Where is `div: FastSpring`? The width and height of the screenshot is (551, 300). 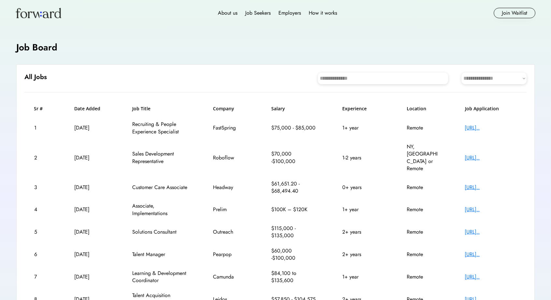 div: FastSpring is located at coordinates (229, 128).